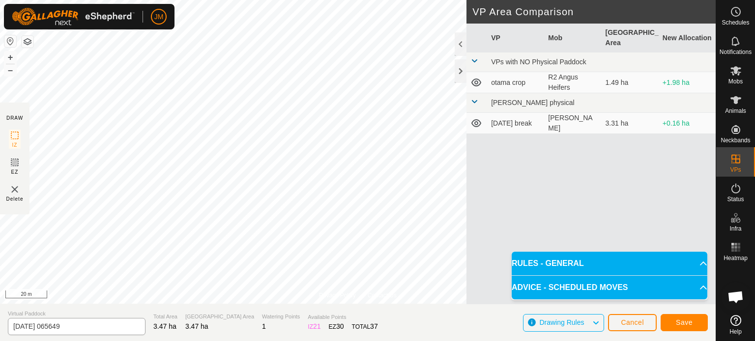 The height and width of the screenshot is (341, 755). What do you see at coordinates (569, 288) in the screenshot?
I see `span: ADVICE - SCHEDULED MOVES` at bounding box center [569, 288].